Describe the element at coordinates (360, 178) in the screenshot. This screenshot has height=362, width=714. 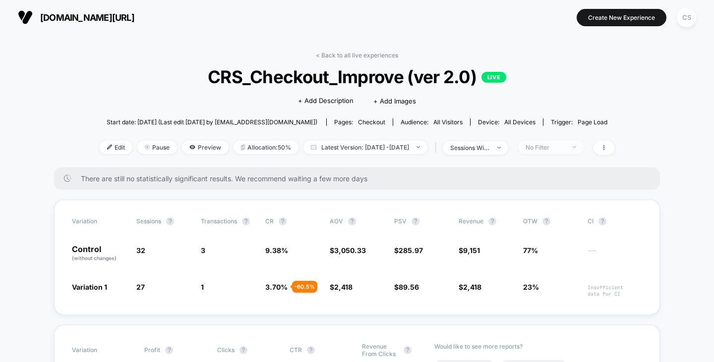
I see `span: There are still no statistically significant results. We recommend waiting a few more days` at that location.